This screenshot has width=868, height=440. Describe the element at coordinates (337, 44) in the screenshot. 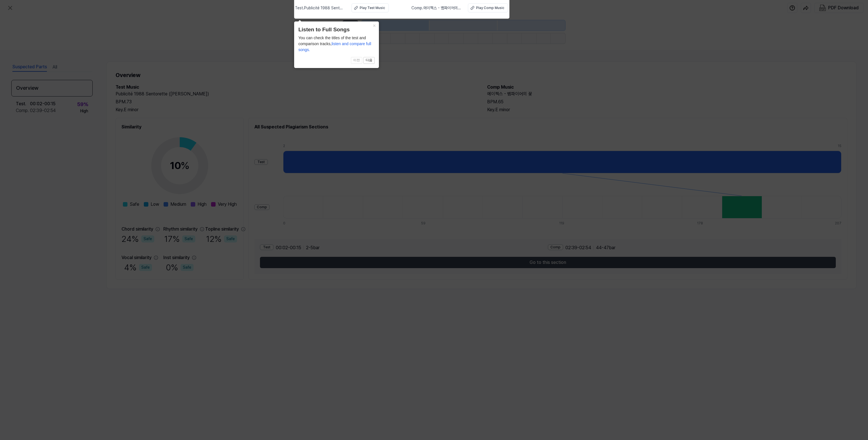

I see `div: You can check the titles of the test and comparison tracks,` at that location.